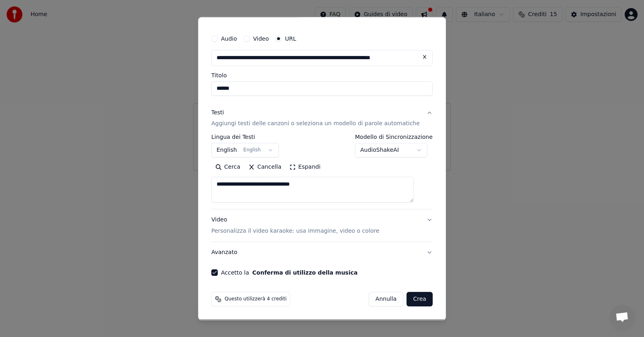  Describe the element at coordinates (289, 273) in the screenshot. I see `label: Accetto la` at that location.